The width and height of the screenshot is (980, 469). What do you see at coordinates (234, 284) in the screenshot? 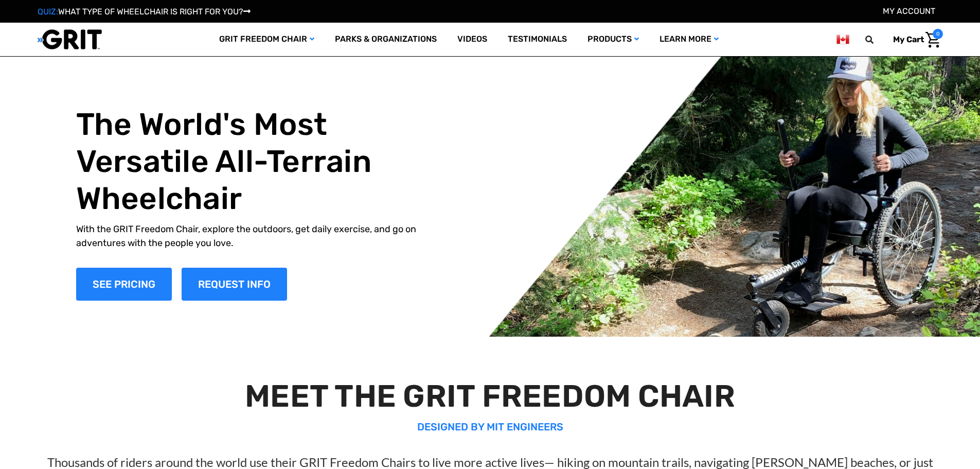
I see `a: Diapositive n° 1, Request Information` at bounding box center [234, 284].